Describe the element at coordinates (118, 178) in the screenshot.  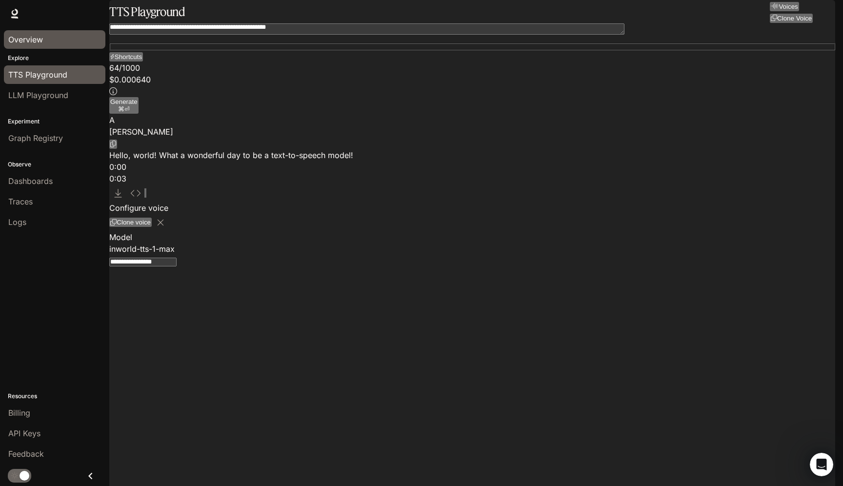
I see `span: 0:03` at that location.